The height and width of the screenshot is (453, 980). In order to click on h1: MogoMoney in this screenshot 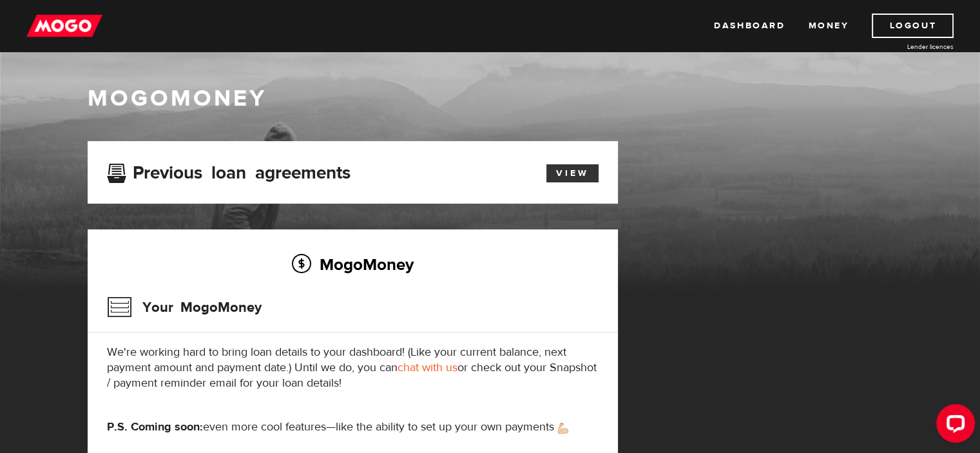, I will do `click(490, 99)`.